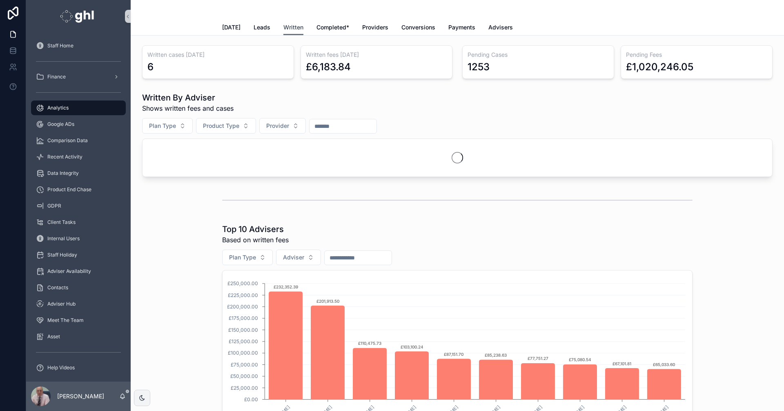 The height and width of the screenshot is (411, 784). Describe the element at coordinates (244, 364) in the screenshot. I see `tspan: £75,000.00` at that location.